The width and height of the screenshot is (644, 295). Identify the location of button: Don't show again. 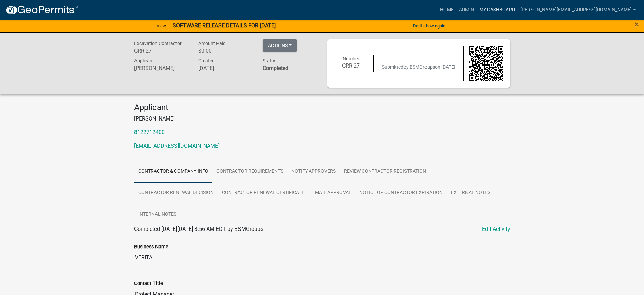
(429, 26).